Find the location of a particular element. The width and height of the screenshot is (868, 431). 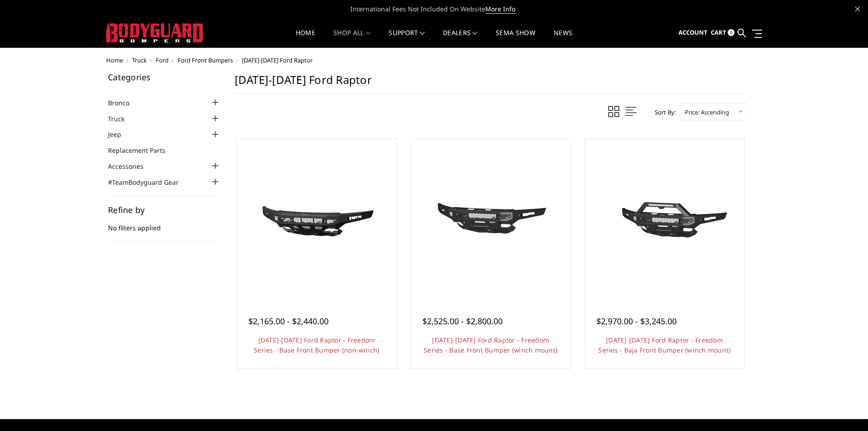

a: News is located at coordinates (563, 38).